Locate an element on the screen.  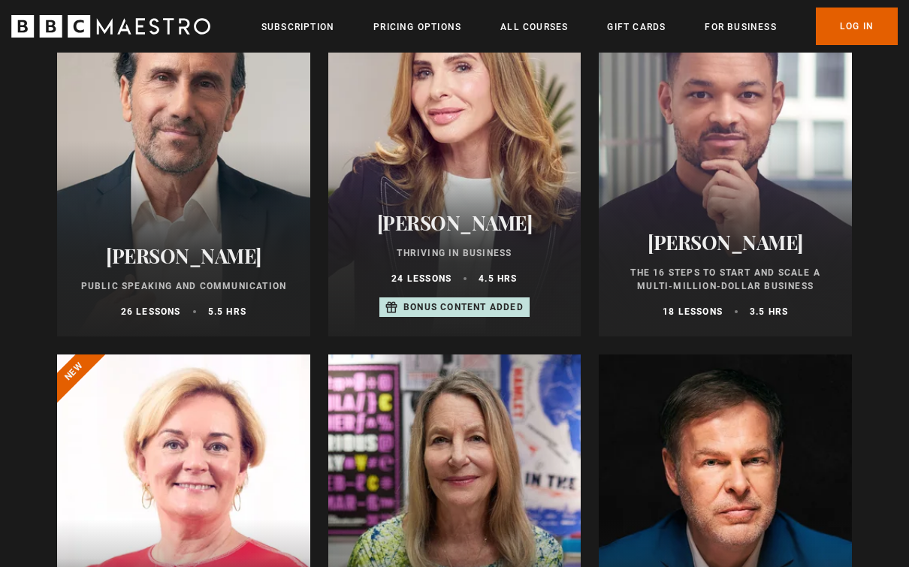
p: 5.5 hrs is located at coordinates (227, 312).